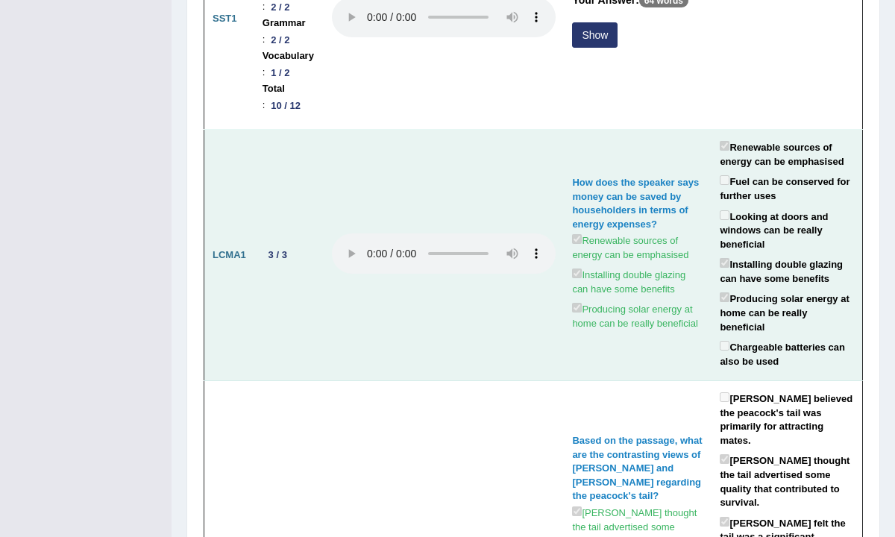  What do you see at coordinates (280, 72) in the screenshot?
I see `div: 1 / 2` at bounding box center [280, 72].